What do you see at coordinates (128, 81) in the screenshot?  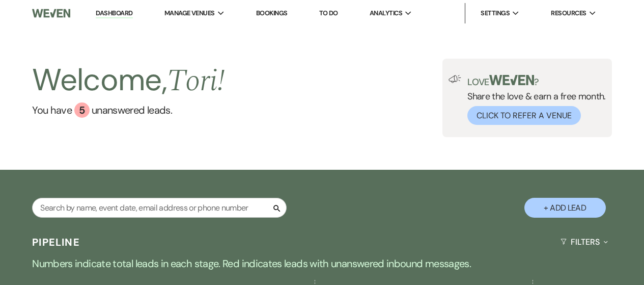 I see `h2: Welcome,` at bounding box center [128, 81].